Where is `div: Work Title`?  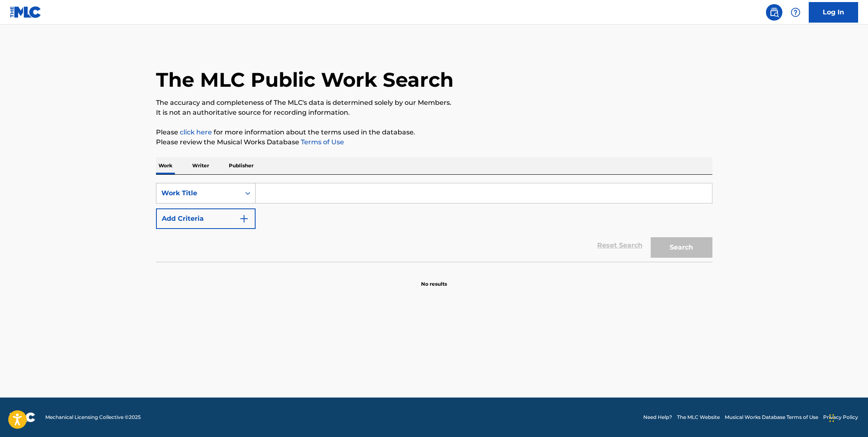
div: Work Title is located at coordinates (198, 193).